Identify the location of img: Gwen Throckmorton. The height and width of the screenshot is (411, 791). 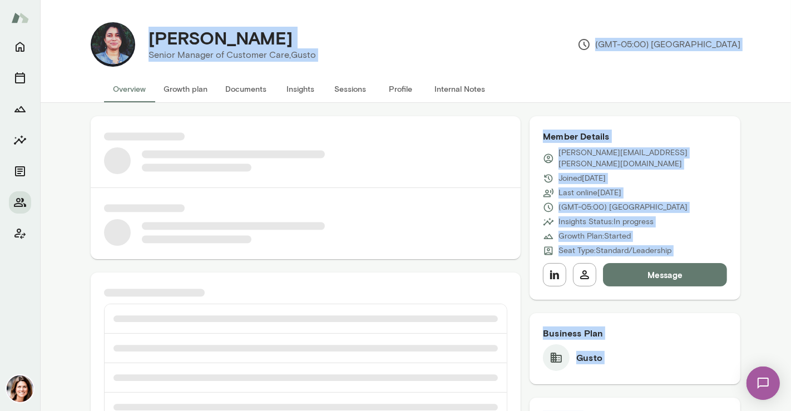
(20, 389).